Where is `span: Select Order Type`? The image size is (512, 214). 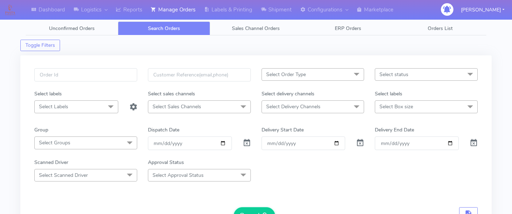
span: Select Order Type is located at coordinates (286, 74).